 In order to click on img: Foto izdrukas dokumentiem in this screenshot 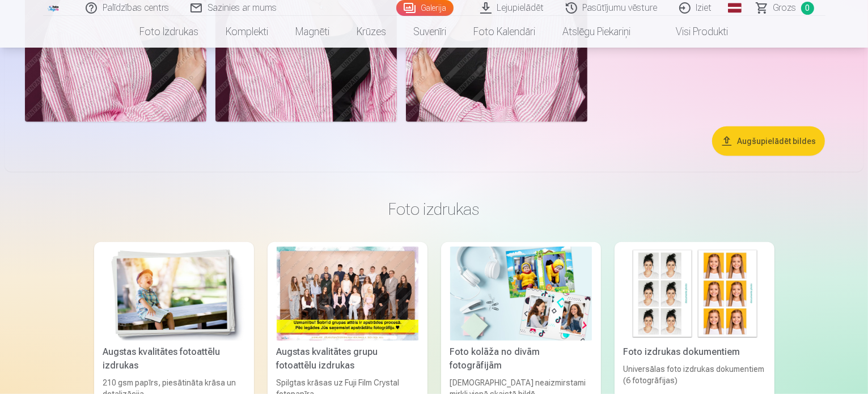, I will do `click(694, 294)`.